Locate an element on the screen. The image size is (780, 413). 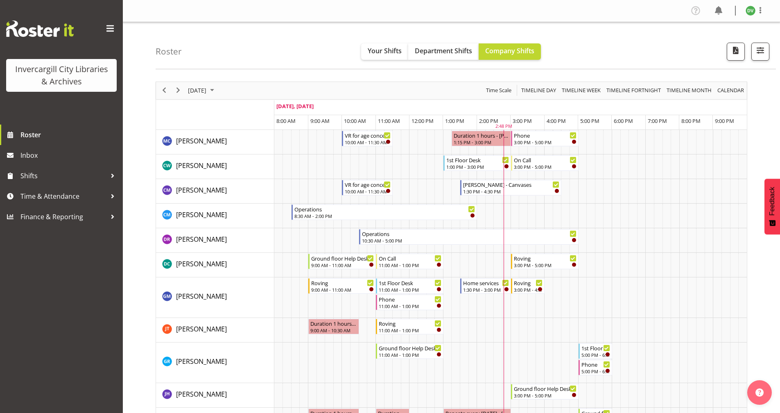
div: Cindy Mulrooney"s event - Operations Begin From Wednesday, September 24, 2025 at 8:30:00 AM GMT+1... is located at coordinates (384, 212).